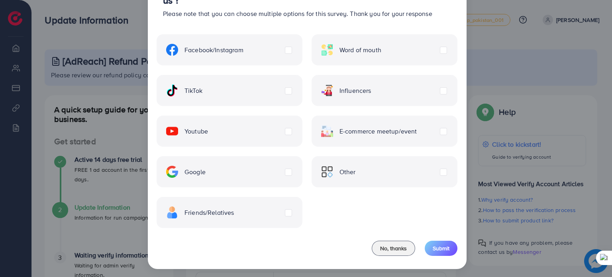 The height and width of the screenshot is (277, 612). What do you see at coordinates (172, 212) in the screenshot?
I see `img: ic-freind.8e9a9d08.svg` at bounding box center [172, 212].